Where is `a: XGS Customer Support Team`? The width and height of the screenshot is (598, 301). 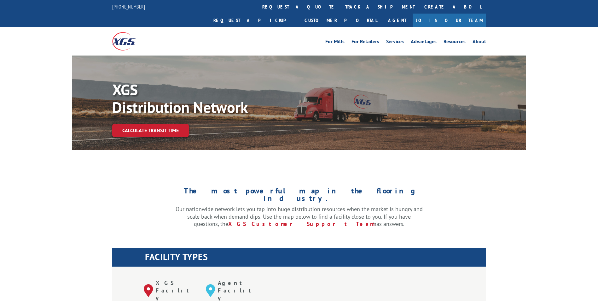 a: XGS Customer Support Team is located at coordinates (301, 224).